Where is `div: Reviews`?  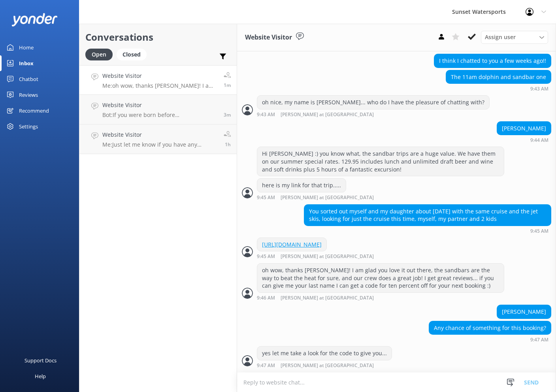 div: Reviews is located at coordinates (28, 95).